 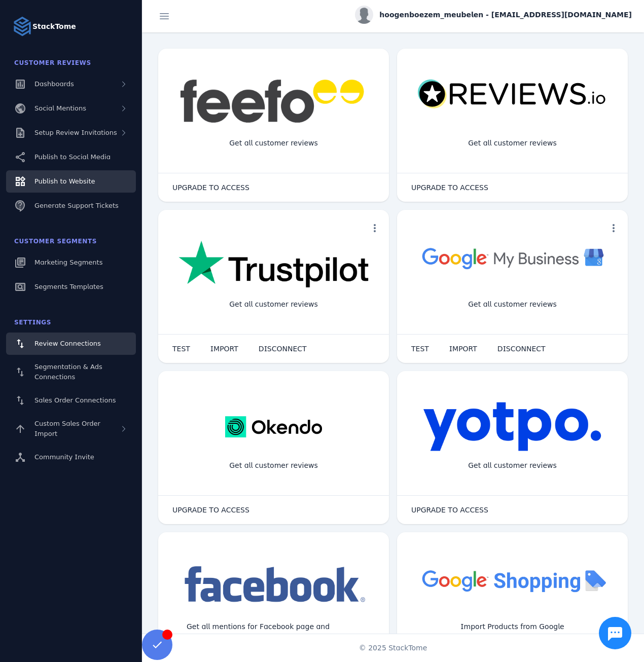 I want to click on span: Setup Review Invitations, so click(x=76, y=132).